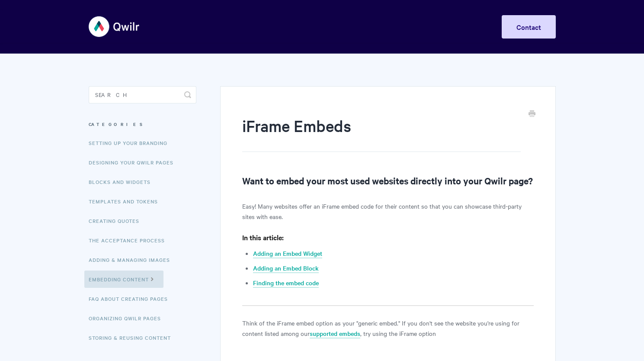 This screenshot has height=361, width=644. Describe the element at coordinates (133, 338) in the screenshot. I see `a: Storing & Reusing Content` at that location.